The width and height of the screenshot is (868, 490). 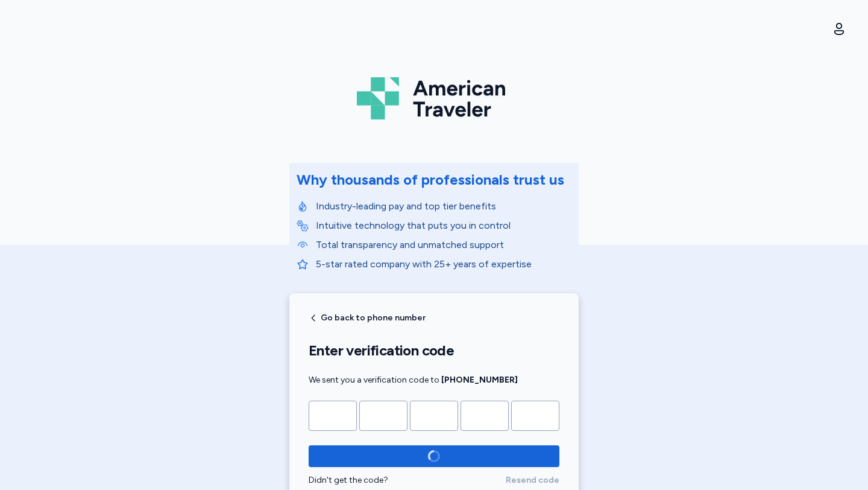 I want to click on button: Go back to phone number, so click(x=367, y=318).